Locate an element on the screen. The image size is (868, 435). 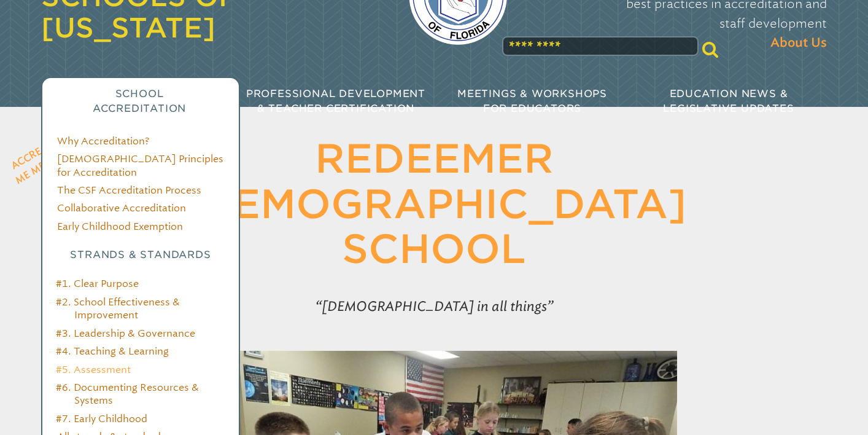
span: Meetings & Workshops for Educators is located at coordinates (532, 101).